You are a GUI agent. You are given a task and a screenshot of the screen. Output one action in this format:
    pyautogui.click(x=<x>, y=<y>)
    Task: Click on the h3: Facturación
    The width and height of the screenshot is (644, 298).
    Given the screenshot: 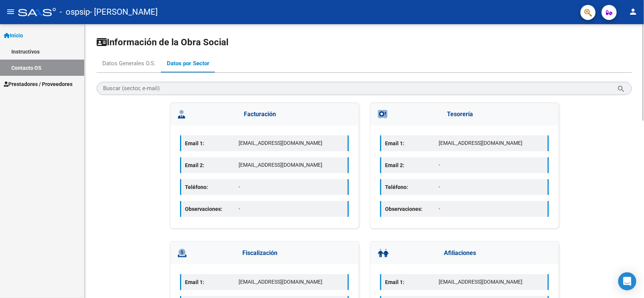 What is the action you would take?
    pyautogui.click(x=264, y=114)
    